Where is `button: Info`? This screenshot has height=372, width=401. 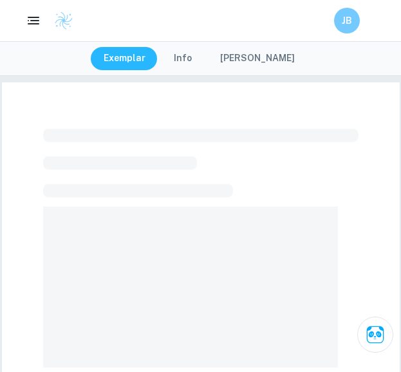
button: Info is located at coordinates (183, 59).